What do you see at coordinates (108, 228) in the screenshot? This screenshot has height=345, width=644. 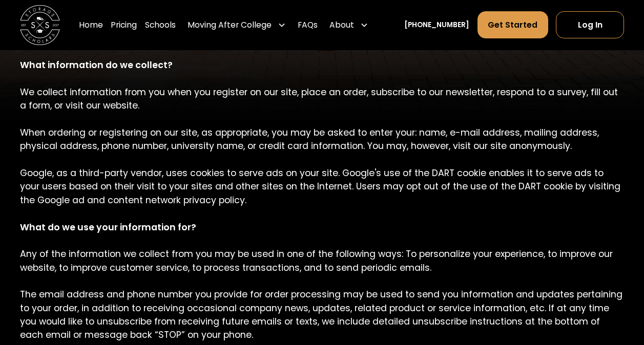 I see `strong: What do we use your information for? ‍` at bounding box center [108, 228].